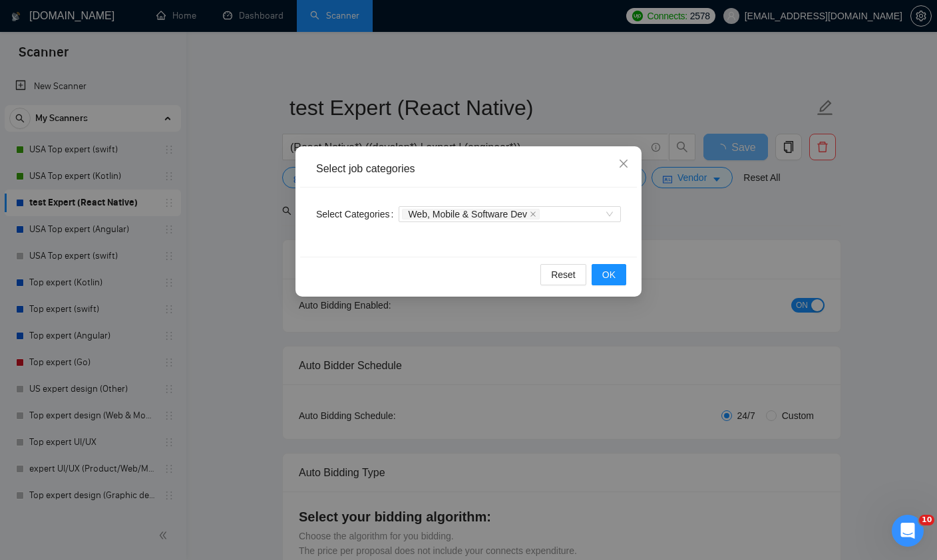  I want to click on label: Select Categories, so click(357, 214).